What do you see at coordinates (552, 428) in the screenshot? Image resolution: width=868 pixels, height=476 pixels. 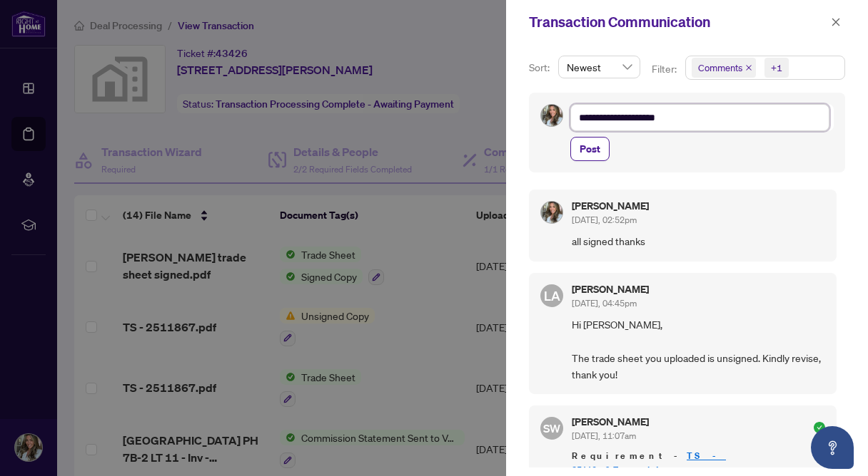 I see `span: SW` at bounding box center [552, 428].